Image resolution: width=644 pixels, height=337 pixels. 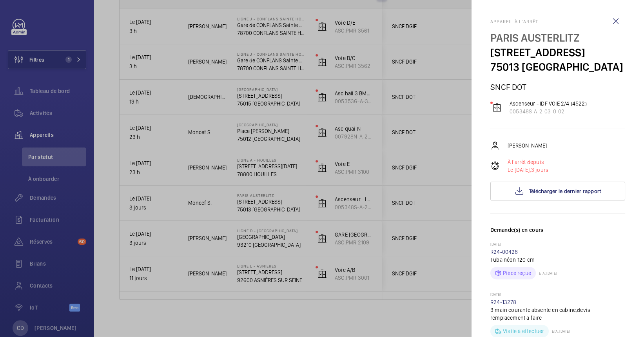 What do you see at coordinates (528, 170) in the screenshot?
I see `p: 3 jours` at bounding box center [528, 170].